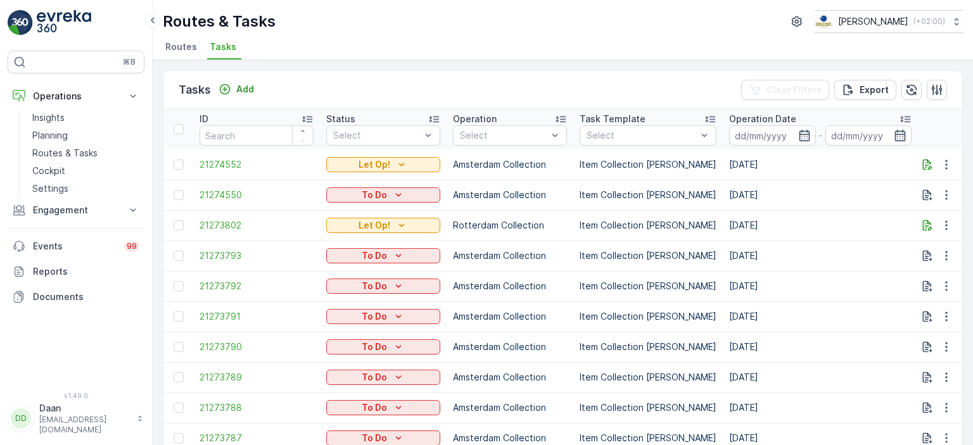 Image resolution: width=973 pixels, height=445 pixels. Describe the element at coordinates (785, 90) in the screenshot. I see `button: Clear Filters` at that location.